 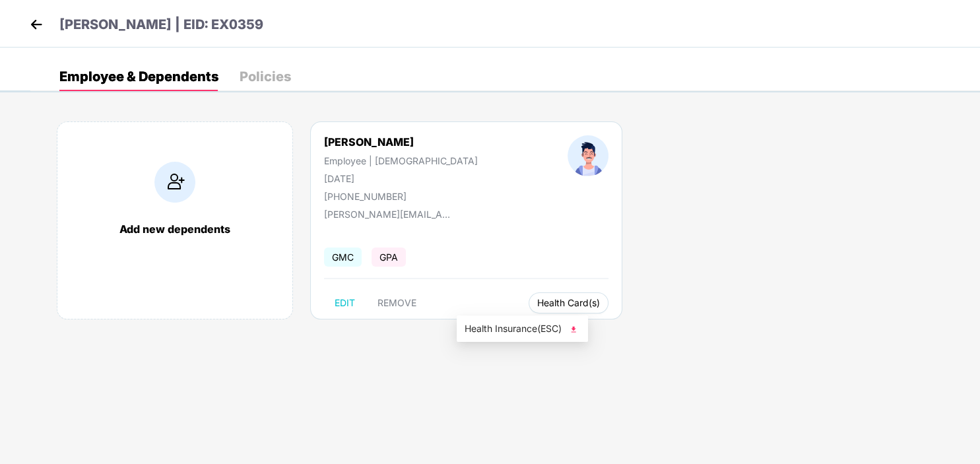 What do you see at coordinates (396, 303) in the screenshot?
I see `button: REMOVE` at bounding box center [396, 303].